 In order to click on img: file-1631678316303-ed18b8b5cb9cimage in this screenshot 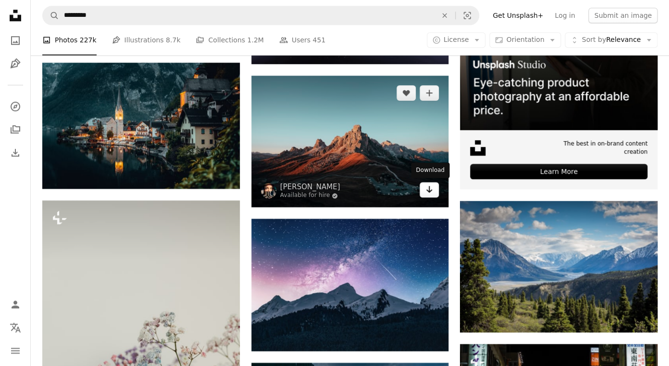, I will do `click(478, 148)`.